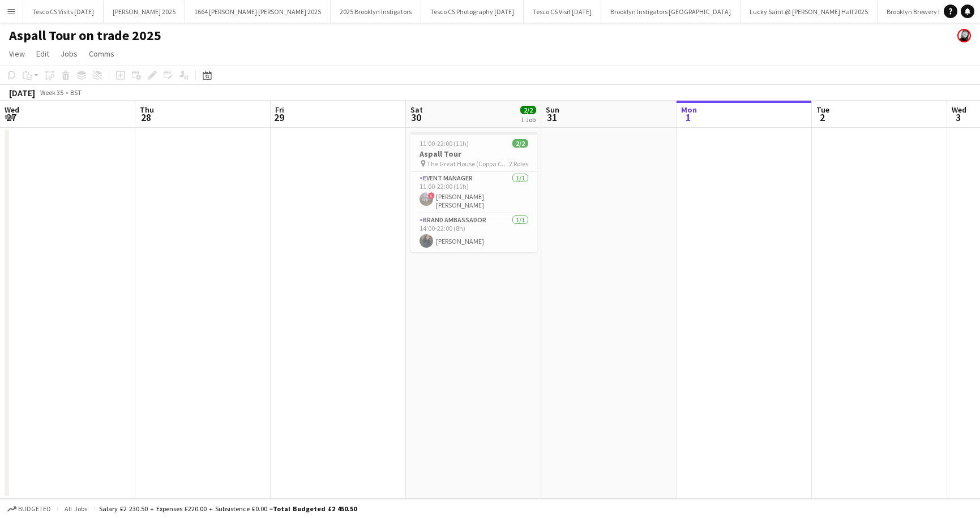 This screenshot has width=980, height=518. Describe the element at coordinates (822, 110) in the screenshot. I see `span: Tue` at that location.